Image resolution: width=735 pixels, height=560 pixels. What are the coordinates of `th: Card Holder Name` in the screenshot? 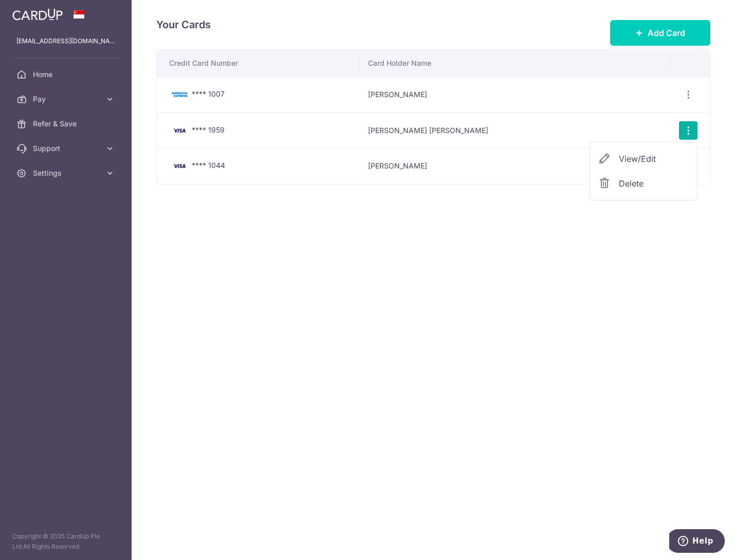 It's located at (515, 63).